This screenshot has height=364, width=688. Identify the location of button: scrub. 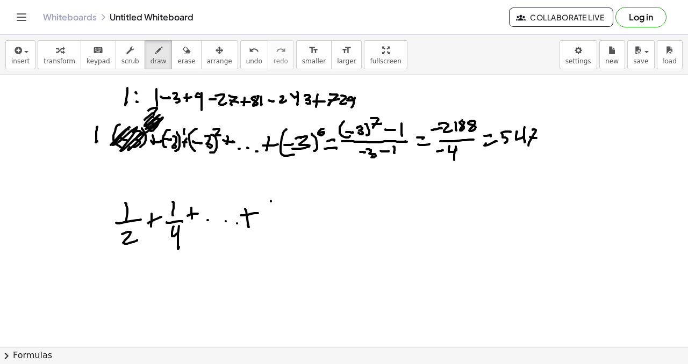
(130, 55).